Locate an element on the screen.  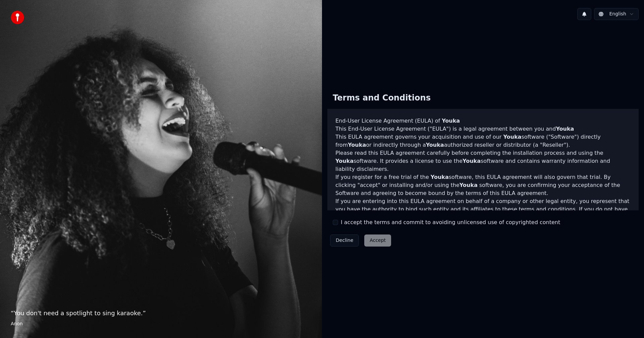
button: Decline is located at coordinates (345, 241).